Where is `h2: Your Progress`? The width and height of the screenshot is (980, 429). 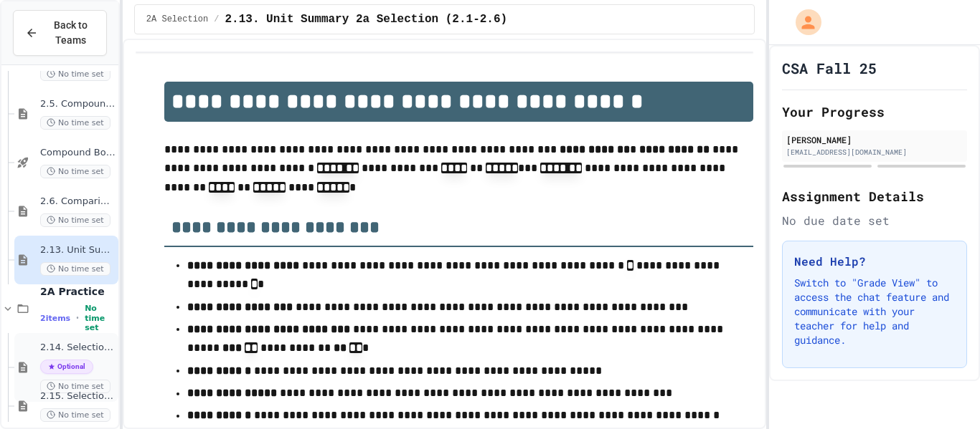
h2: Your Progress is located at coordinates (874, 112).